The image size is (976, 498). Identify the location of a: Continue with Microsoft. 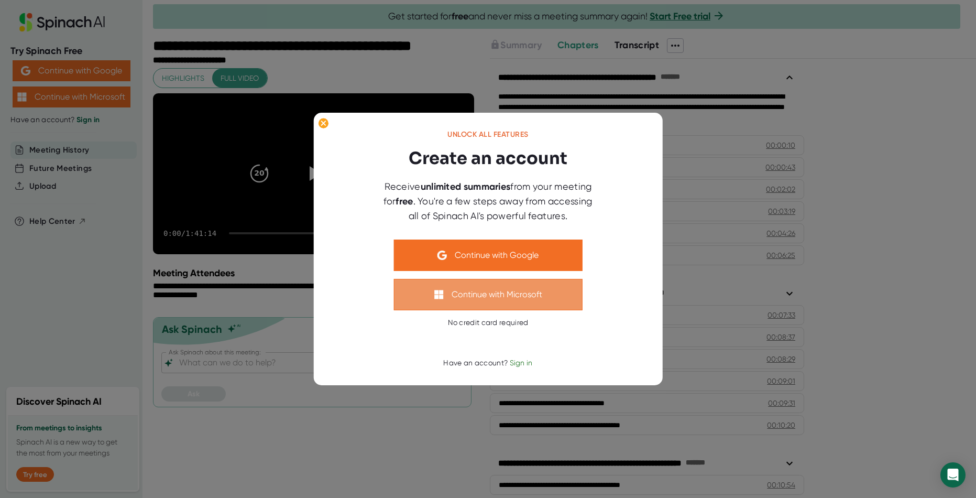
(488, 294).